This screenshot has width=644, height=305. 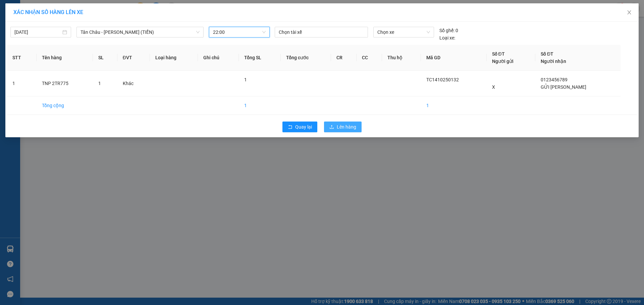 I want to click on span: Lên hàng, so click(x=346, y=127).